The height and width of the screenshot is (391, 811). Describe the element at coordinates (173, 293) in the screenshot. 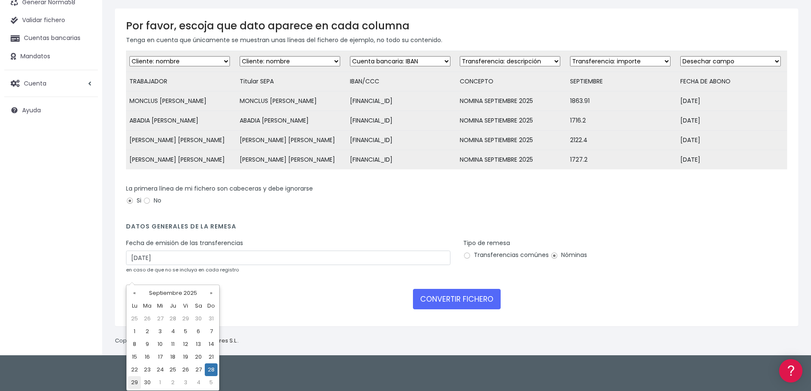

I see `th: Septiembre 2025` at that location.